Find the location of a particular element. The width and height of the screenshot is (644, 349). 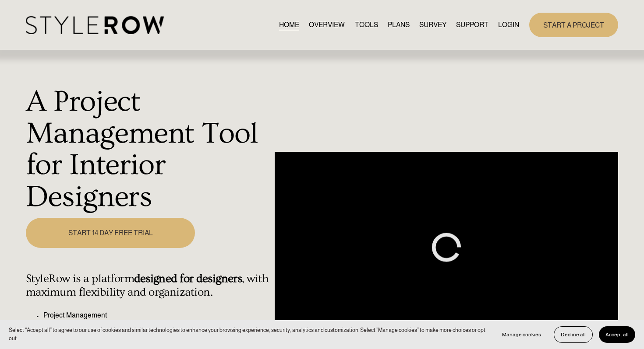

a: OVERVIEW is located at coordinates (327, 25).